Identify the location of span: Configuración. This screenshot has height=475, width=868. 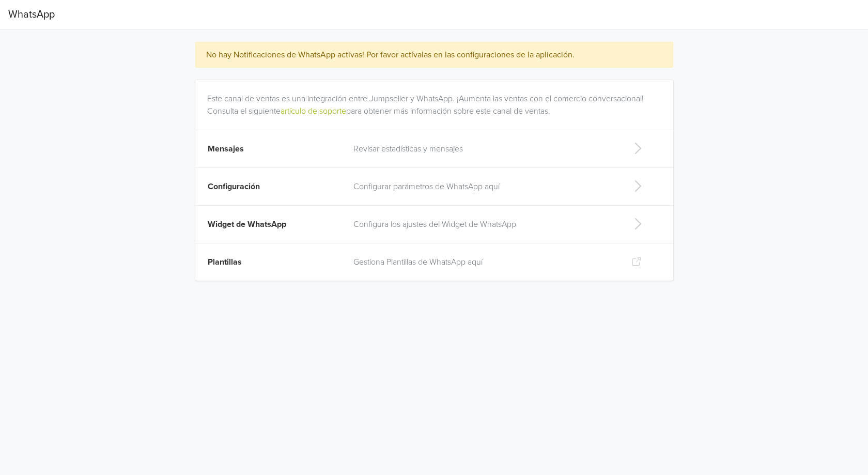
(233, 187).